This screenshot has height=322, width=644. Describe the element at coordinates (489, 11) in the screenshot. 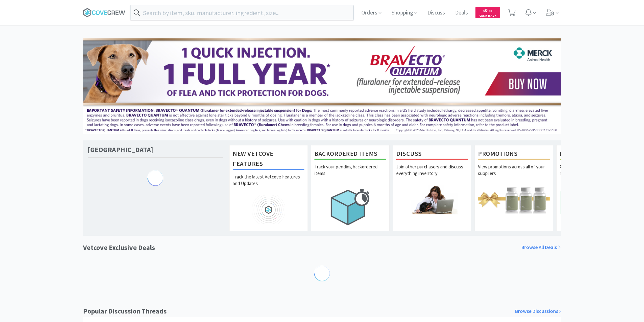

I see `span: . 00` at that location.